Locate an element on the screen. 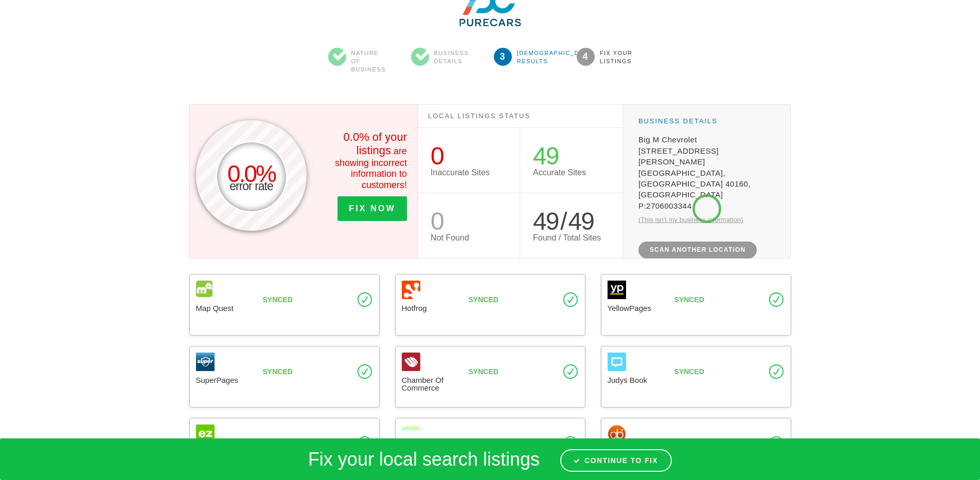 This screenshot has width=980, height=480. img: SuperPages is located at coordinates (206, 362).